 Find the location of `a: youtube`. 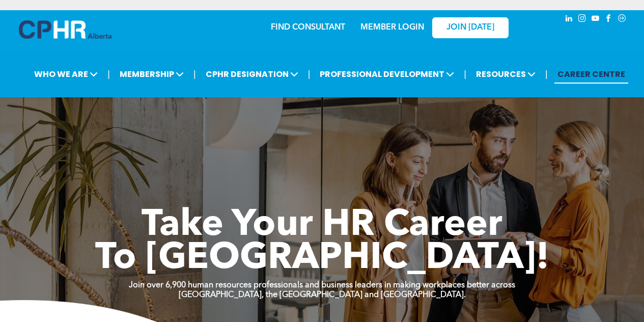

a: youtube is located at coordinates (596, 19).